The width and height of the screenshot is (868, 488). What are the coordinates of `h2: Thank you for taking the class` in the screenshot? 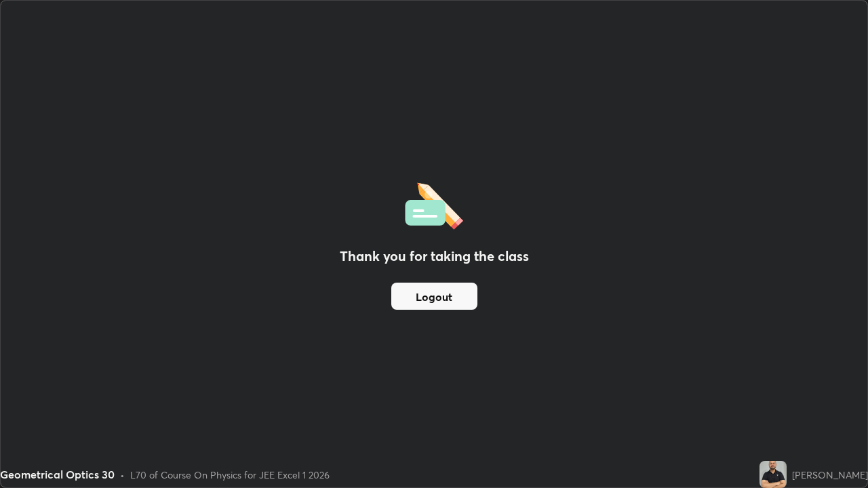 It's located at (434, 256).